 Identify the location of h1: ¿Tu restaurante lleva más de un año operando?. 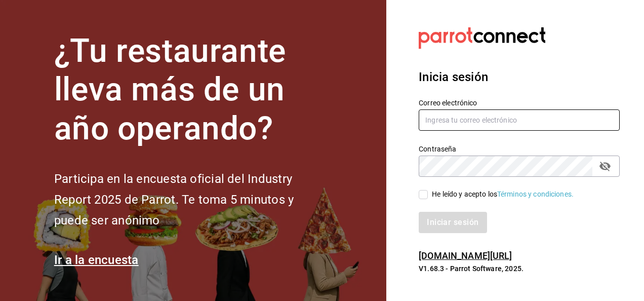
(191, 90).